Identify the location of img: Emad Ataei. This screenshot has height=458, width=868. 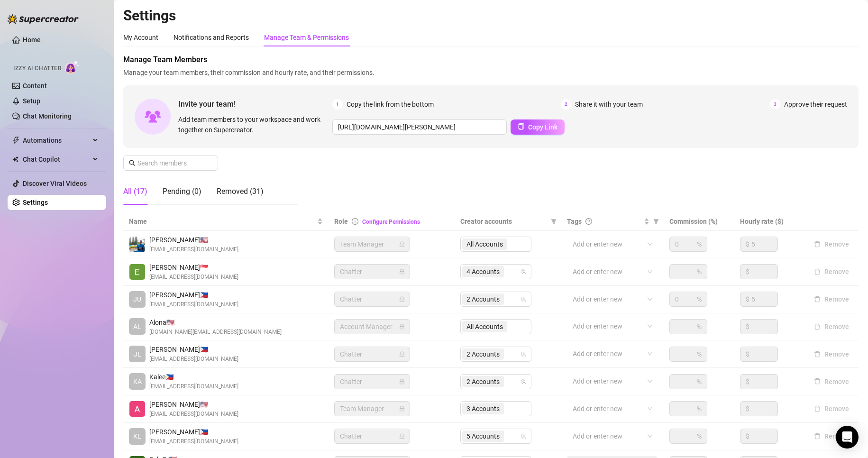
(137, 244).